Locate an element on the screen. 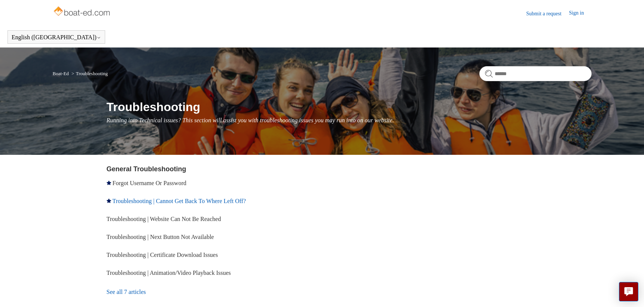  button: Live chat is located at coordinates (629, 291).